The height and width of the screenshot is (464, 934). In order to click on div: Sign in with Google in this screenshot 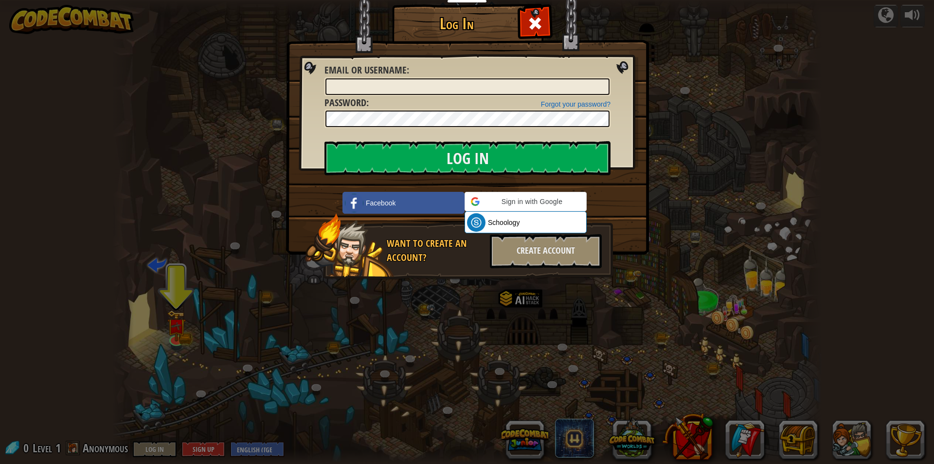, I will do `click(526, 201)`.